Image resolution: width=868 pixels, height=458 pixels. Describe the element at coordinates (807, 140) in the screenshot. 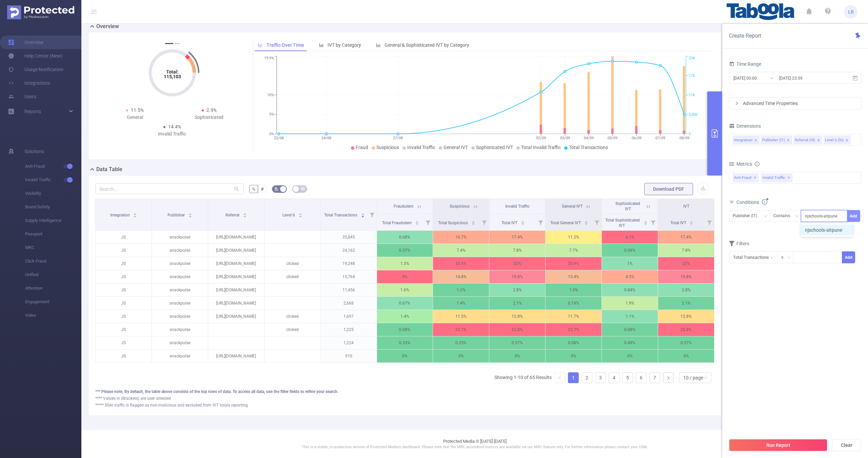

I see `li: Referral (l4)` at that location.